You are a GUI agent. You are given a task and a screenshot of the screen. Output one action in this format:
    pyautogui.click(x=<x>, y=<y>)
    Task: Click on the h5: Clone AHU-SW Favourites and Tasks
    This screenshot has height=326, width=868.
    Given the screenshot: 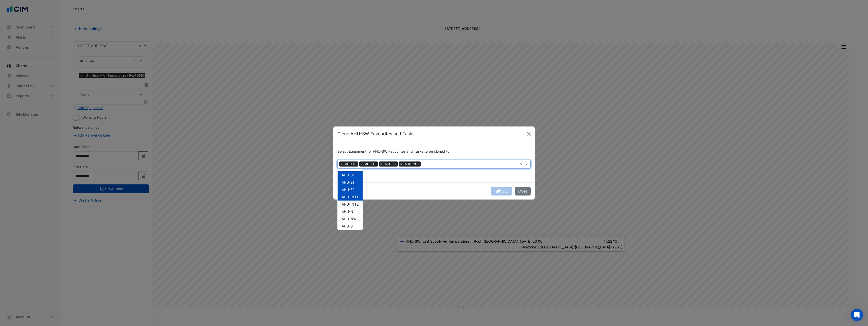 What is the action you would take?
    pyautogui.click(x=376, y=134)
    